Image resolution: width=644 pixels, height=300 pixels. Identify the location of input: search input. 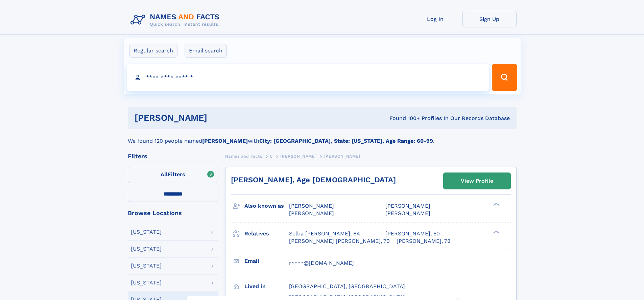
(308, 78).